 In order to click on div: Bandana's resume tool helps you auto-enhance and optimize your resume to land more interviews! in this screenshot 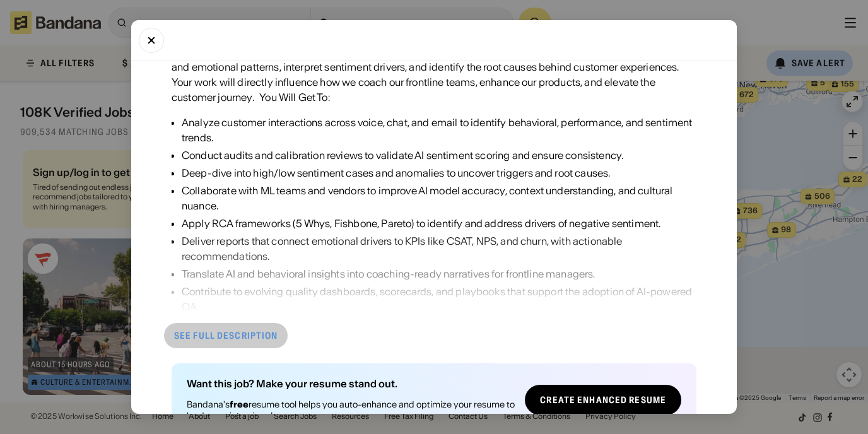, I will do `click(351, 410)`.